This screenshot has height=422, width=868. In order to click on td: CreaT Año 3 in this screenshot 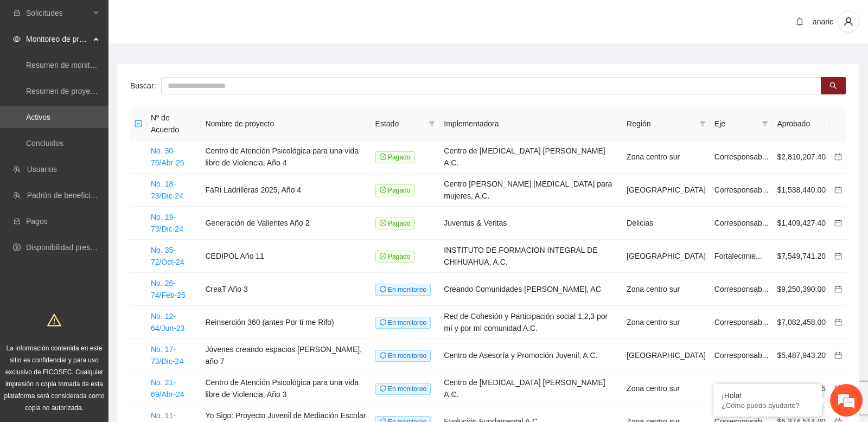, I will do `click(285, 290)`.